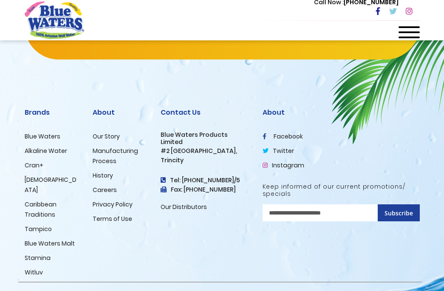 This screenshot has width=444, height=291. What do you see at coordinates (205, 139) in the screenshot?
I see `h3: Blue Waters Products Limited` at bounding box center [205, 139].